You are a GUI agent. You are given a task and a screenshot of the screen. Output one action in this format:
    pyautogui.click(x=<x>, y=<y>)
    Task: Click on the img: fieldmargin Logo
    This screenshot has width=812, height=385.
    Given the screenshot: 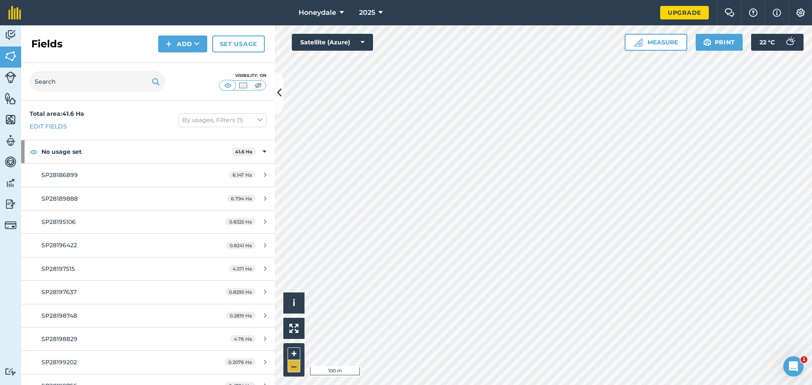 What is the action you would take?
    pyautogui.click(x=15, y=13)
    